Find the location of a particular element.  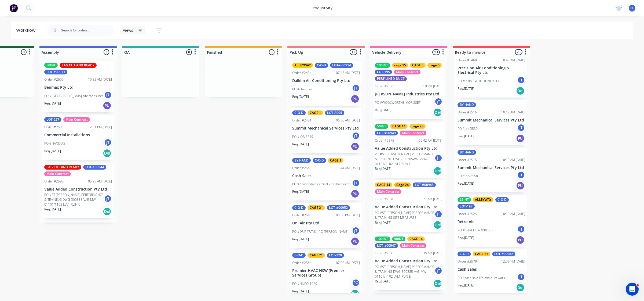

p: PO #JOB 3549 is located at coordinates (303, 137).